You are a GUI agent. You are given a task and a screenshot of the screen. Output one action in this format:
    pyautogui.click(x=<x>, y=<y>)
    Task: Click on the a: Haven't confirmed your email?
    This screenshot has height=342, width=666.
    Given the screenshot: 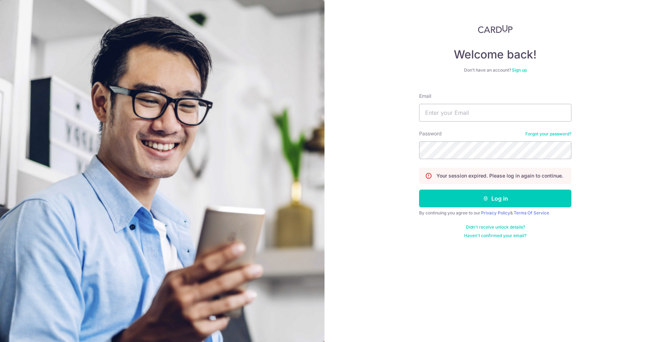 What is the action you would take?
    pyautogui.click(x=495, y=236)
    